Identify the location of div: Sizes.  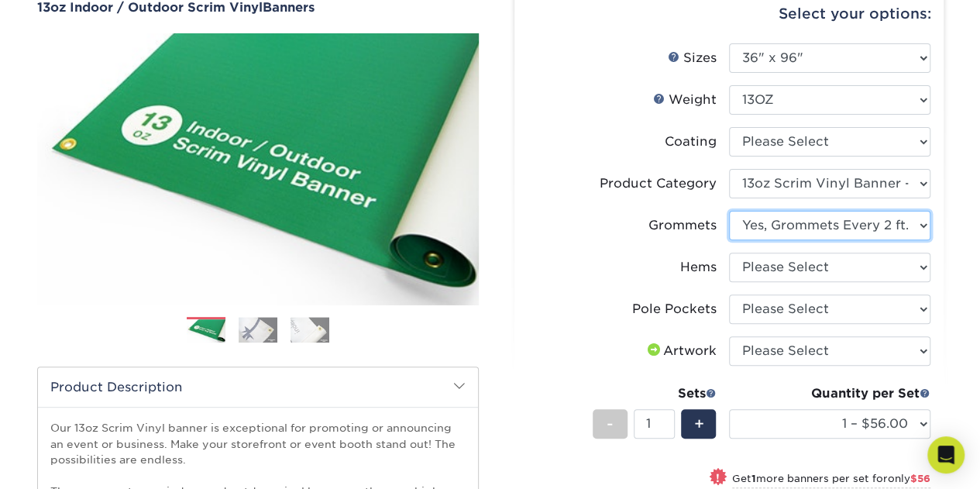
(692, 59).